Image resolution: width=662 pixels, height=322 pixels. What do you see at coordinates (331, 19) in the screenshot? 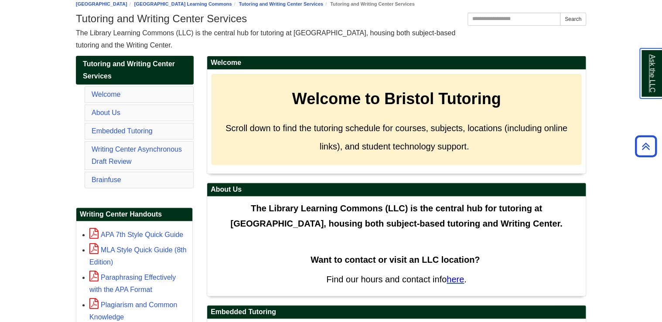
I see `h1: Tutoring and Writing Center Services` at bounding box center [331, 19].